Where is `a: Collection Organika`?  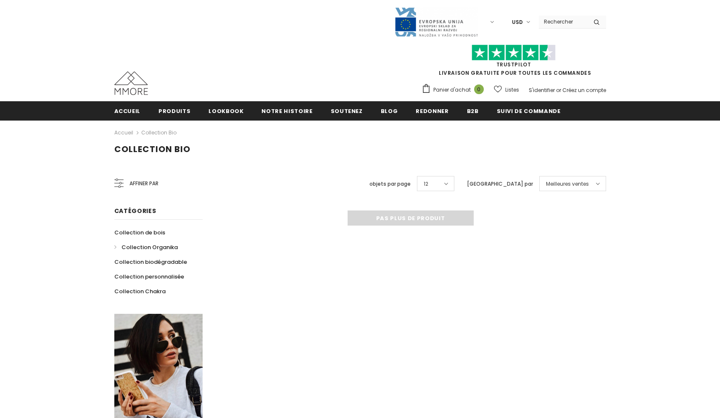
a: Collection Organika is located at coordinates (146, 247).